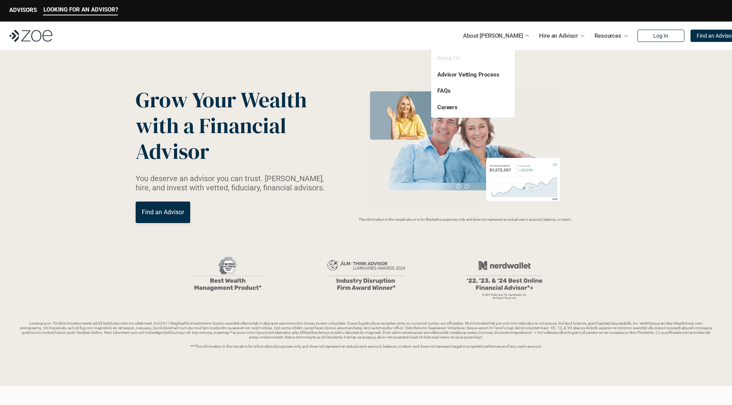  I want to click on p: Log In, so click(661, 36).